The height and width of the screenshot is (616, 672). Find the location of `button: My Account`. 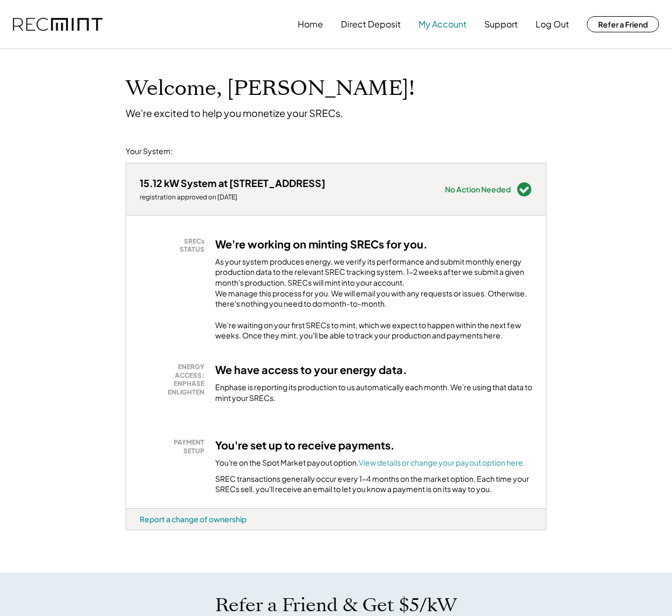

button: My Account is located at coordinates (442, 24).